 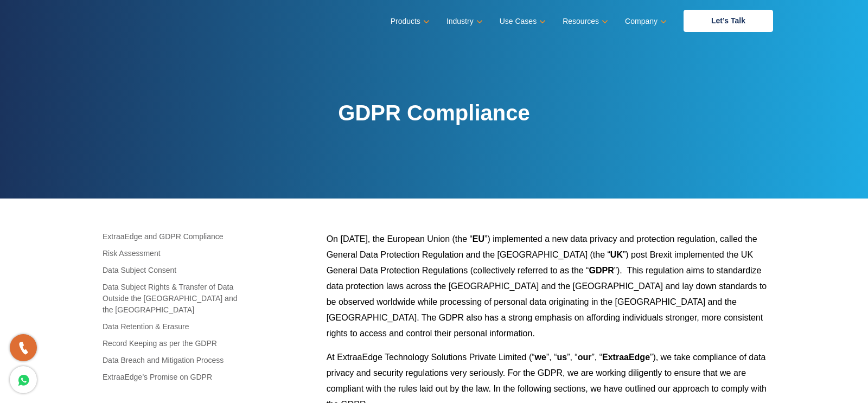 What do you see at coordinates (167, 343) in the screenshot?
I see `a: Record Keeping as per the GDPR` at bounding box center [167, 343].